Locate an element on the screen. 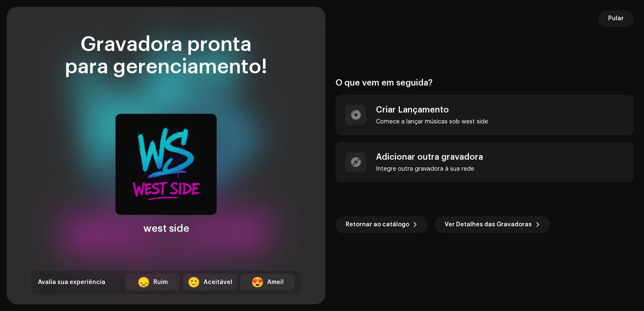  re-a-post-create-item: Adicionar outra gravadora is located at coordinates (485, 162).